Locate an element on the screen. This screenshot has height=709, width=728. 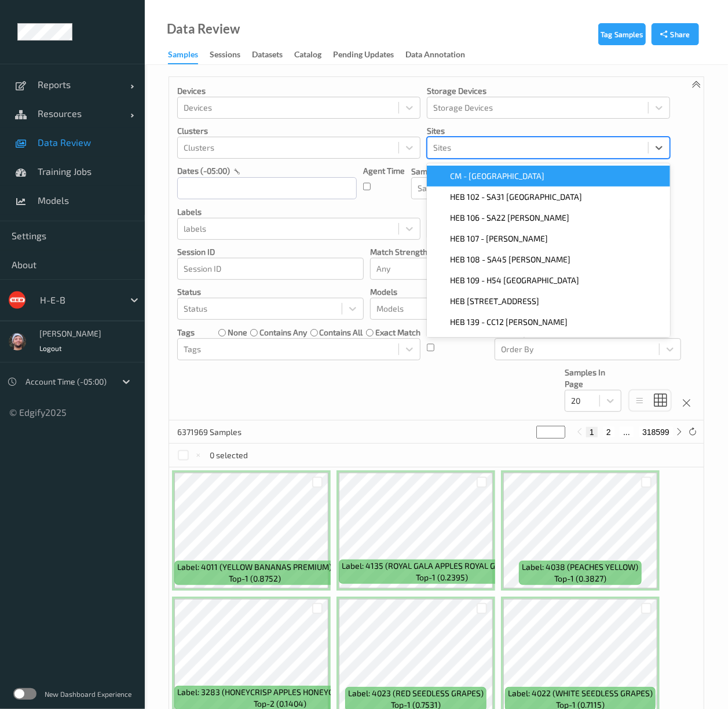
p: 6371969 Samples is located at coordinates (221, 432).